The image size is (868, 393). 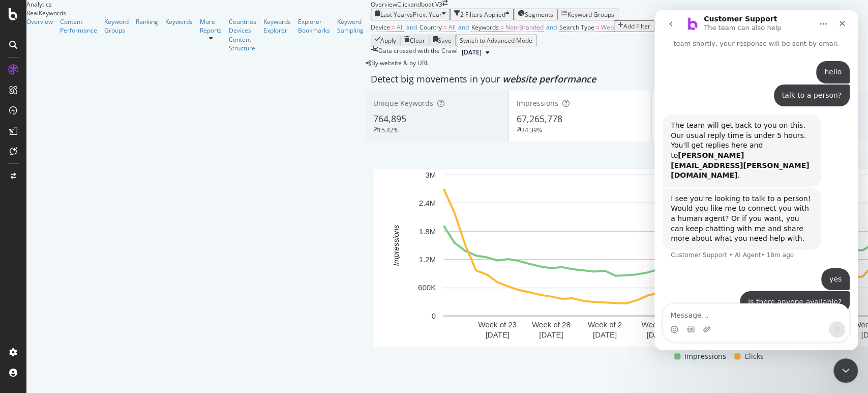 I want to click on button: Emoji picker, so click(x=20, y=319).